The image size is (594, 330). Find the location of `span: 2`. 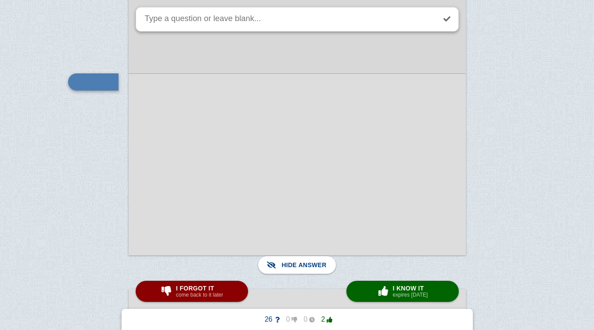

span: 2 is located at coordinates (323, 319).